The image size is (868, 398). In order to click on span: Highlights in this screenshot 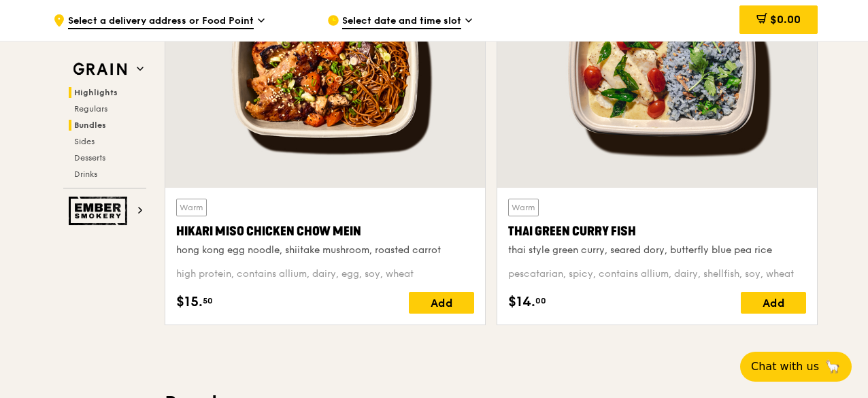, I will do `click(96, 93)`.